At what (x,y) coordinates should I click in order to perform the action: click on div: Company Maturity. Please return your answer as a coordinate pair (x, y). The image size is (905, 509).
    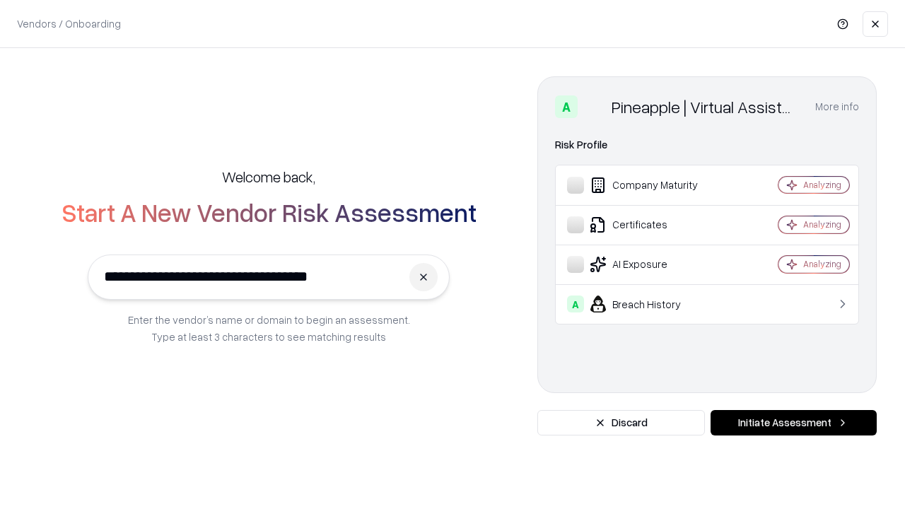
    Looking at the image, I should click on (651, 185).